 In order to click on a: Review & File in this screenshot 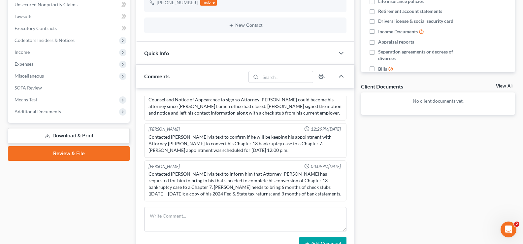, I will do `click(69, 153)`.